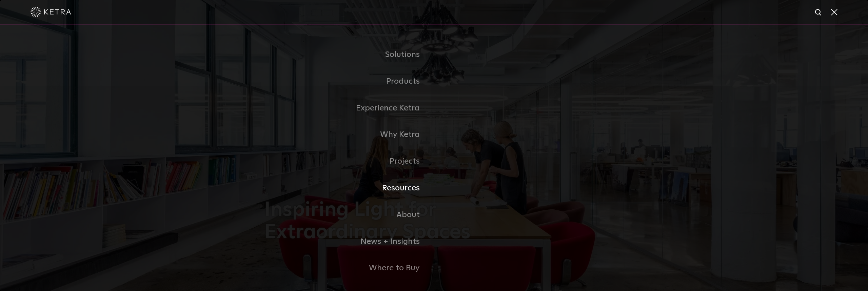 The width and height of the screenshot is (868, 291). I want to click on img: ketra-logo-2019-white, so click(51, 12).